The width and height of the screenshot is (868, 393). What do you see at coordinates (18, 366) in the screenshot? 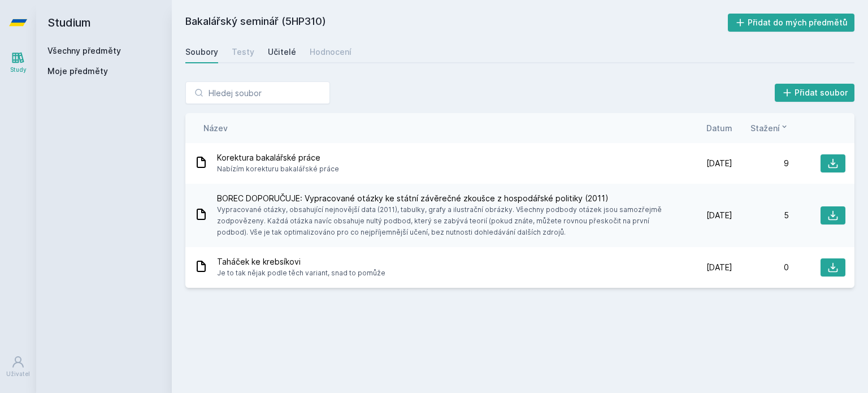
I see `a: Uživatel` at bounding box center [18, 366].